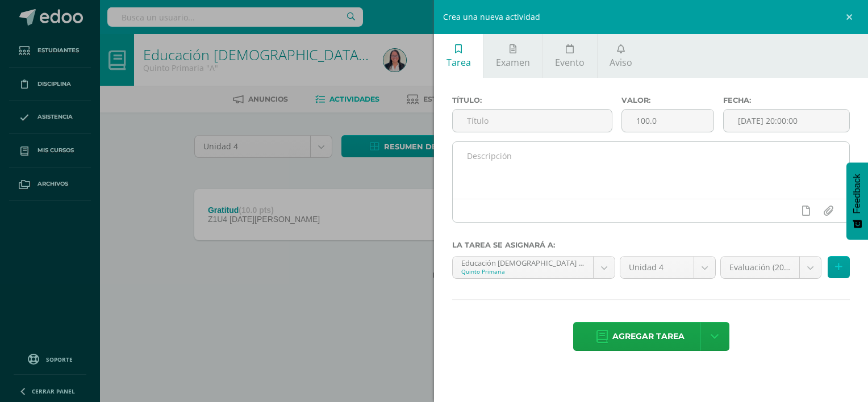 The height and width of the screenshot is (402, 868). Describe the element at coordinates (459, 55) in the screenshot. I see `a: Tarea` at that location.